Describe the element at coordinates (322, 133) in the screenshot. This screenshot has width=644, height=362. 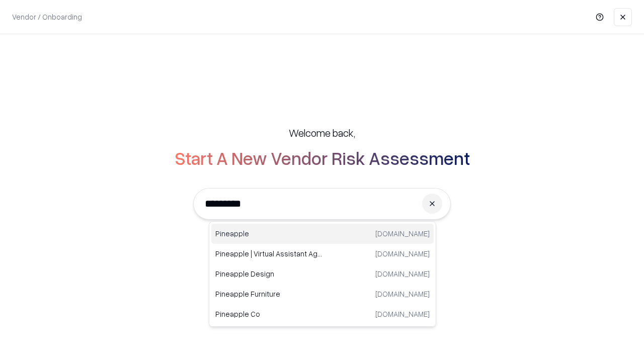
I see `h5: Welcome back,` at that location.